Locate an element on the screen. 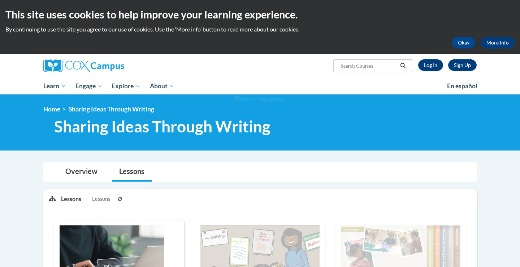  a: Explore is located at coordinates (126, 86).